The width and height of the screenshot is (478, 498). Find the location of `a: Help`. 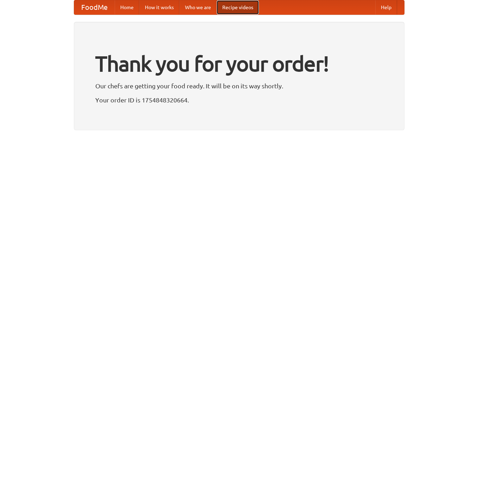

a: Help is located at coordinates (387, 7).